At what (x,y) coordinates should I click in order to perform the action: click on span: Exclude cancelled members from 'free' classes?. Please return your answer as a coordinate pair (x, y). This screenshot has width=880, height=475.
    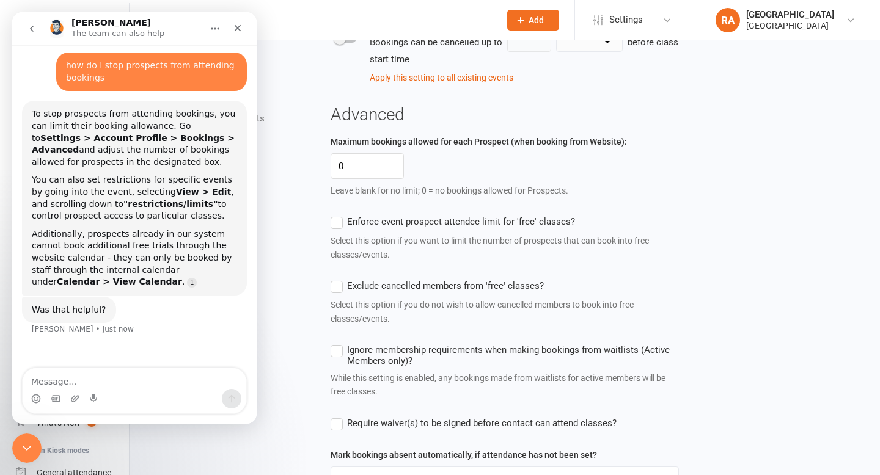
    Looking at the image, I should click on (445, 285).